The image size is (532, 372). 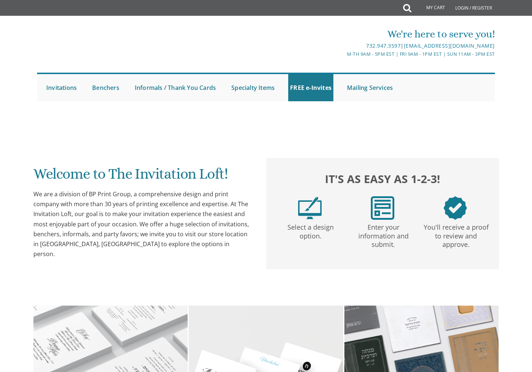 I want to click on h2: It's as easy as 1-2-3!, so click(x=382, y=179).